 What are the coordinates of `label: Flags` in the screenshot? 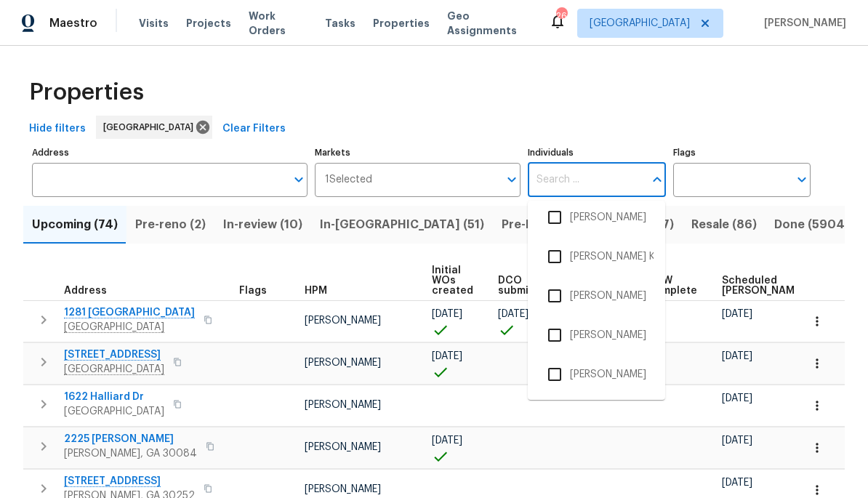 It's located at (741, 153).